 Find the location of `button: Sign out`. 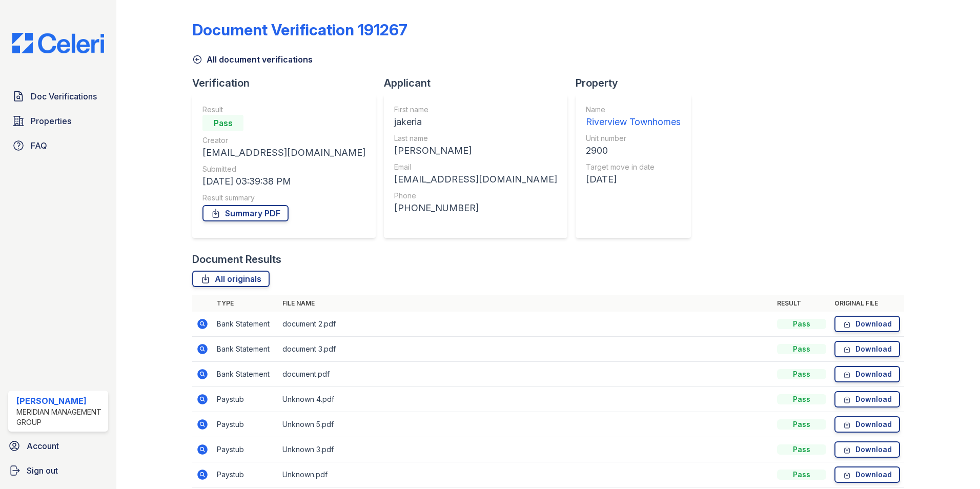

button: Sign out is located at coordinates (58, 471).